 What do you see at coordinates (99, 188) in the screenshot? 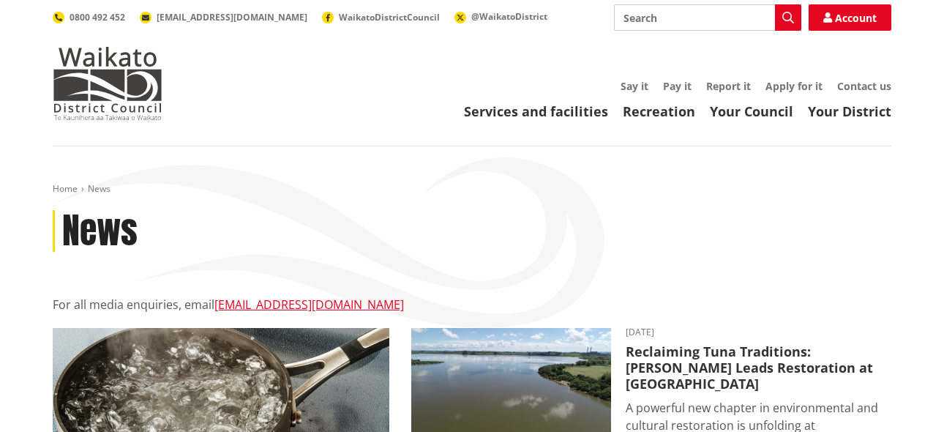
I see `span: News` at bounding box center [99, 188].